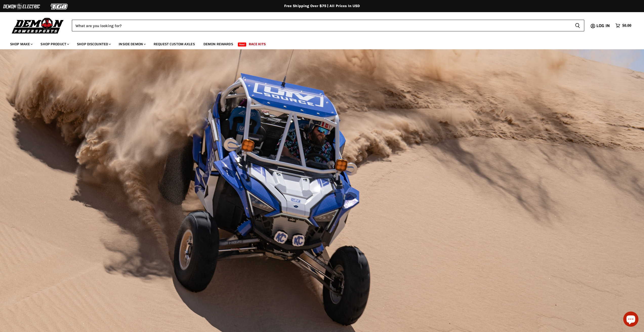 Image resolution: width=644 pixels, height=332 pixels. I want to click on input: Search, so click(321, 26).